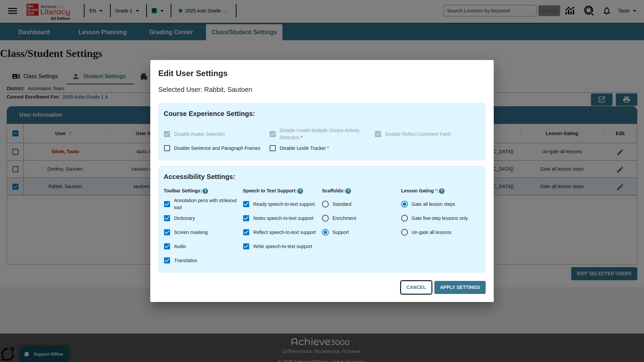 This screenshot has height=362, width=644. What do you see at coordinates (418, 134) in the screenshot?
I see `span: Disable Reflect Comment Feed` at bounding box center [418, 134].